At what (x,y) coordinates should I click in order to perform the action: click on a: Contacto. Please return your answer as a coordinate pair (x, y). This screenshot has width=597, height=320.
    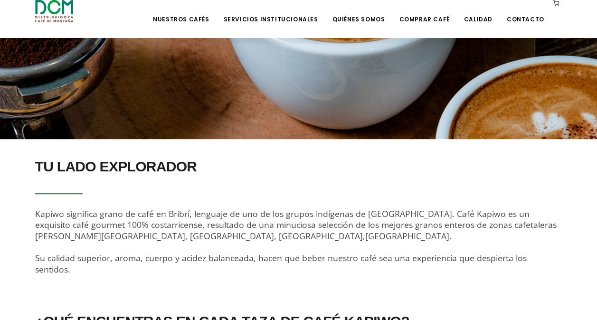
    Looking at the image, I should click on (525, 12).